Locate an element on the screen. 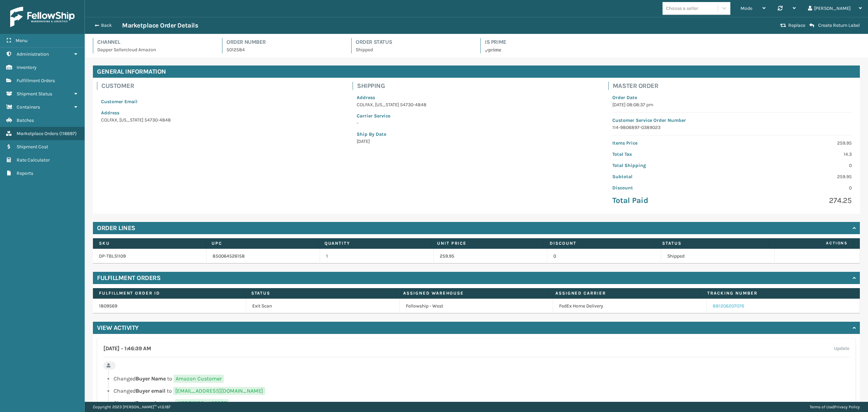  span: Marketplace Orders is located at coordinates (37, 134).